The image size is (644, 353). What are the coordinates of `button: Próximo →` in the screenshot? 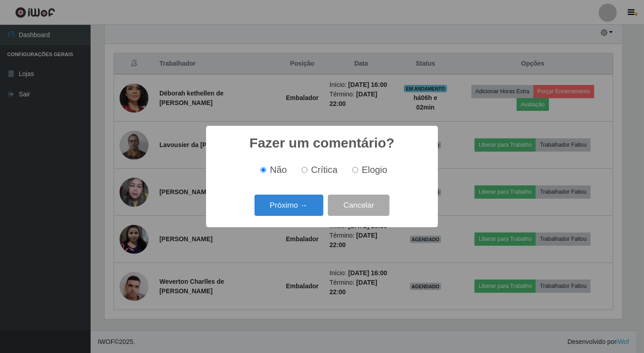 It's located at (289, 205).